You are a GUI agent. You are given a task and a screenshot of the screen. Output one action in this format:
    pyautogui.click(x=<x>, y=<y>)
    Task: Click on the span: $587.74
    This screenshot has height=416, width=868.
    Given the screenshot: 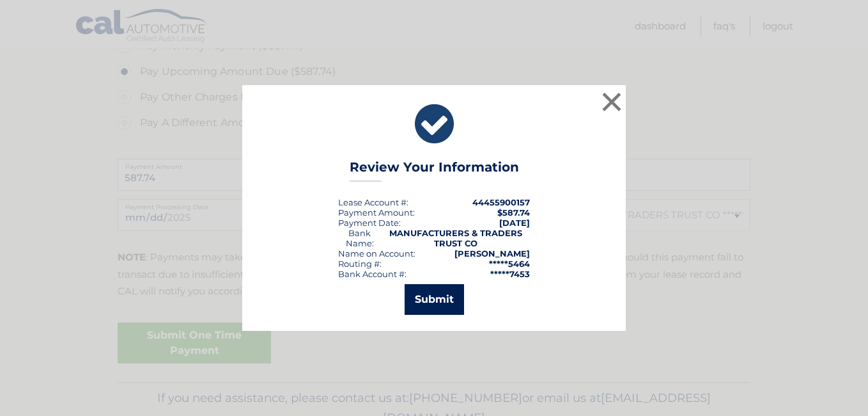 What is the action you would take?
    pyautogui.click(x=514, y=213)
    